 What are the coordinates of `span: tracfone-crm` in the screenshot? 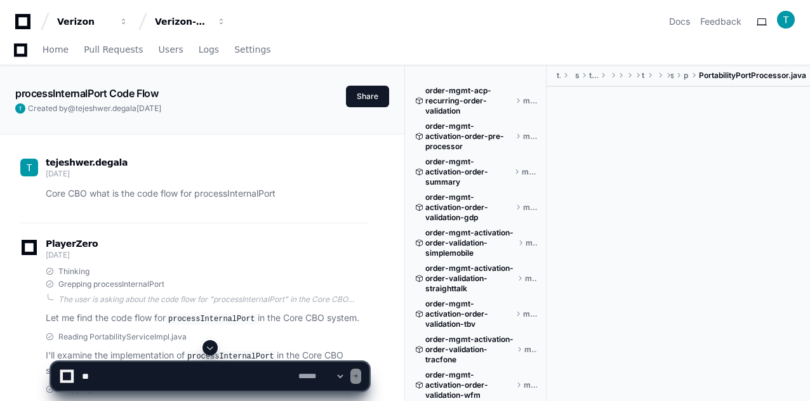 It's located at (593, 76).